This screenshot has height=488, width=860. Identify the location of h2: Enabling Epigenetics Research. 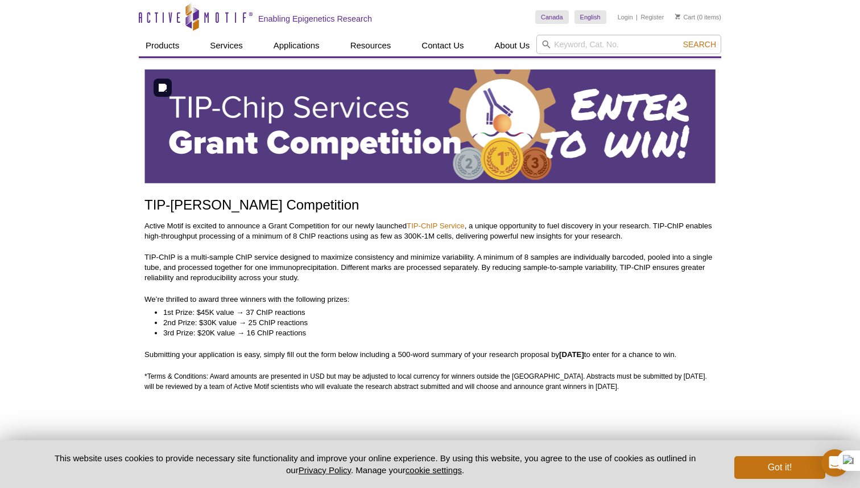
(315, 19).